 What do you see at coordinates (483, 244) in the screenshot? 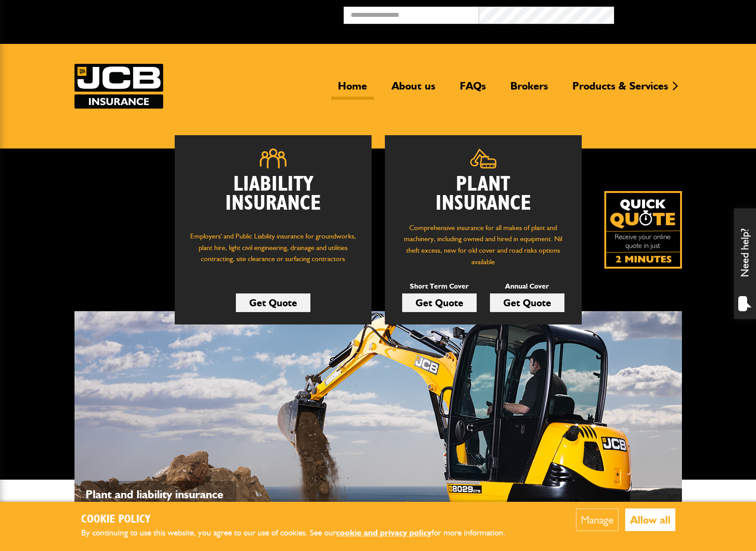
I see `p: Comprehensive insurance for all makes of plant and machinery, including owned and hired in equipm...` at bounding box center [483, 244].